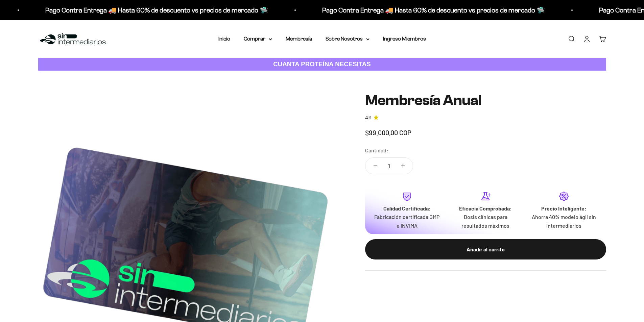  What do you see at coordinates (405, 38) in the screenshot?
I see `a: Ingreso Miembros` at bounding box center [405, 38].